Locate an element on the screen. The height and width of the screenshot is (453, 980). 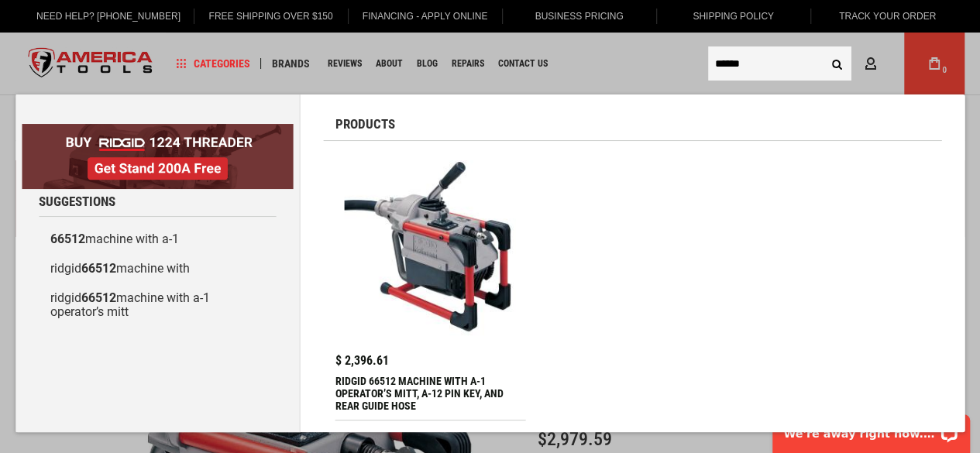
img: RIDGID 66512 MACHINE WITH A-1 OPERATOR’S MITT, A-12 PIN KEY, AND REAR GUIDE HOSE is located at coordinates (430, 248).